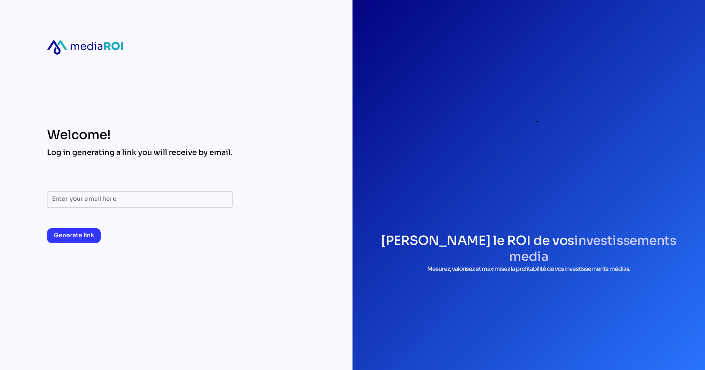 The image size is (705, 370). I want to click on button: Generate link, so click(74, 235).